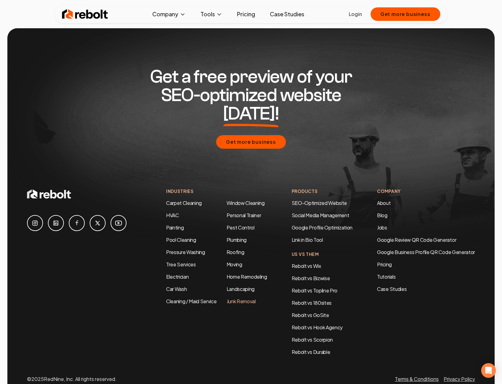  Describe the element at coordinates (184, 203) in the screenshot. I see `a: Carpet Cleaning` at that location.